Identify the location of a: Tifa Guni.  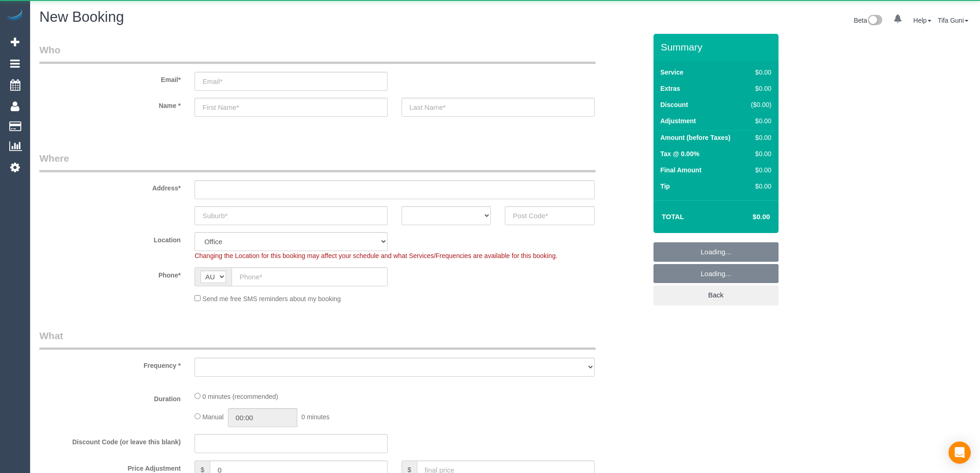
(953, 20).